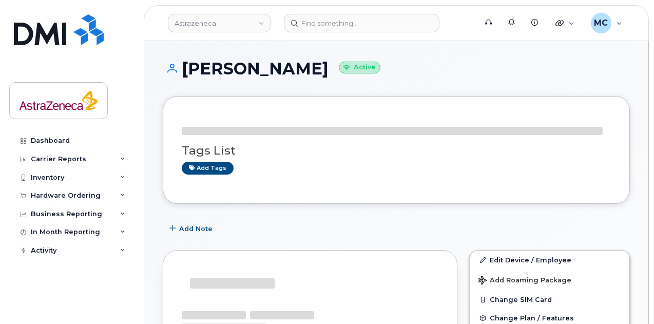  What do you see at coordinates (524, 281) in the screenshot?
I see `span: Add Roaming Package` at bounding box center [524, 281].